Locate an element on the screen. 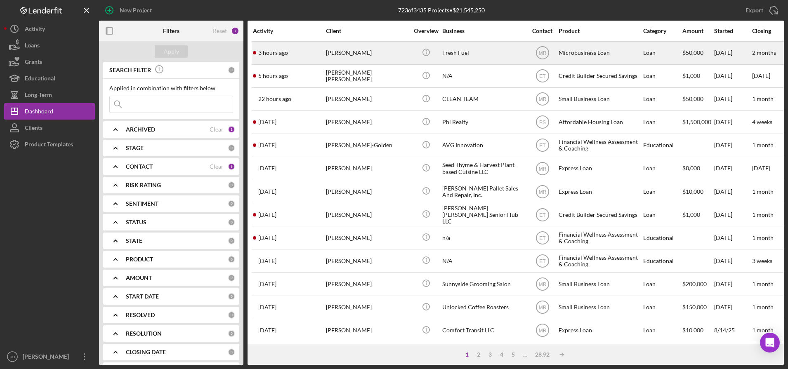 This screenshot has height=369, width=788. b: CONTACT is located at coordinates (139, 167).